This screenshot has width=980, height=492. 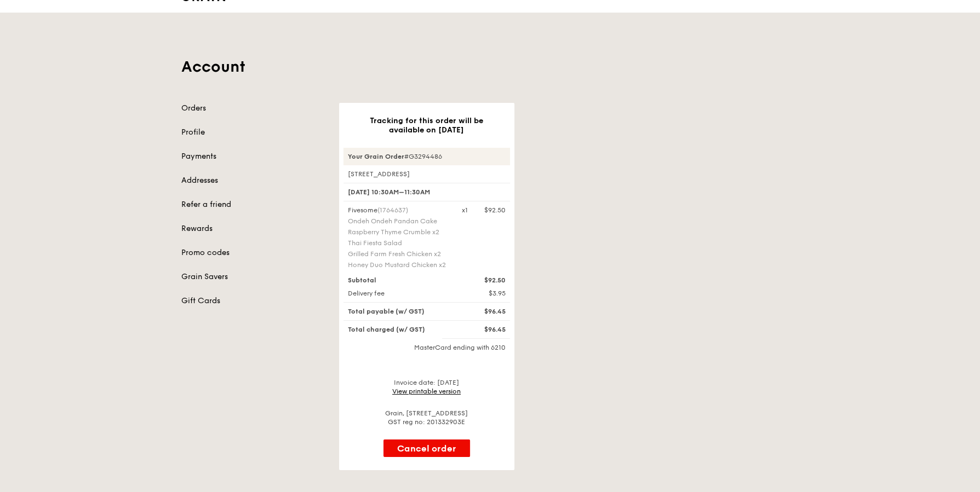 What do you see at coordinates (399, 221) in the screenshot?
I see `div: Ondeh Ondeh Pandan Cake` at bounding box center [399, 221].